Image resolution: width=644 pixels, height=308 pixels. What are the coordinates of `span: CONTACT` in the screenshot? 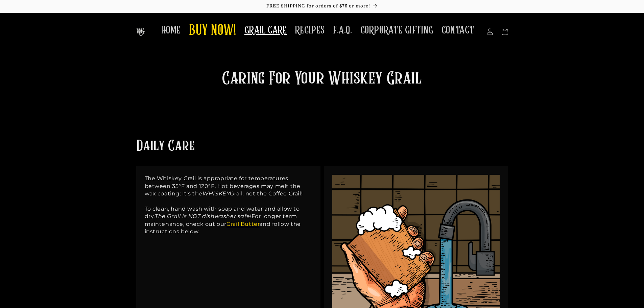 It's located at (458, 30).